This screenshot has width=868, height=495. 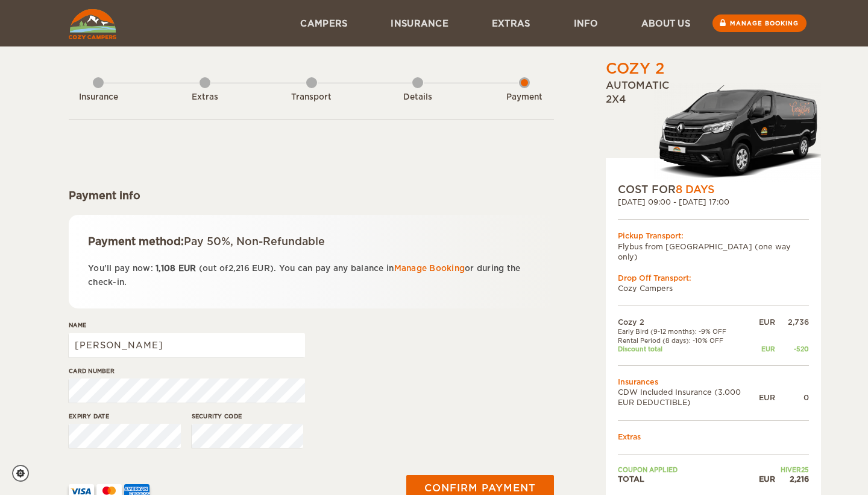 I want to click on div: 2,736, so click(x=793, y=322).